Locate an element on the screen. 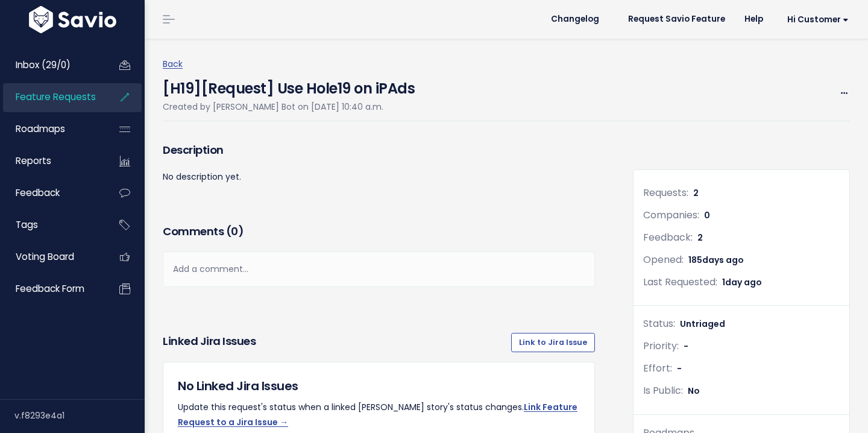 Image resolution: width=868 pixels, height=433 pixels. a: Reports is located at coordinates (51, 161).